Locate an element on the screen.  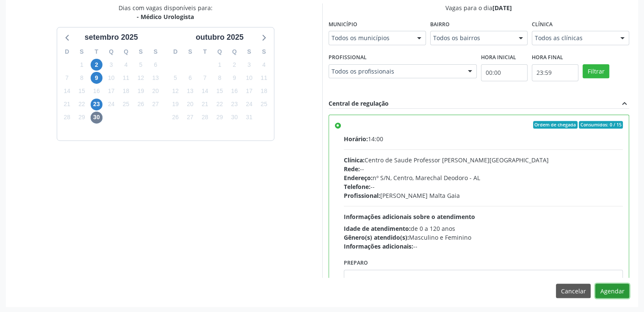
span: Todos os municípios is located at coordinates (370, 38).